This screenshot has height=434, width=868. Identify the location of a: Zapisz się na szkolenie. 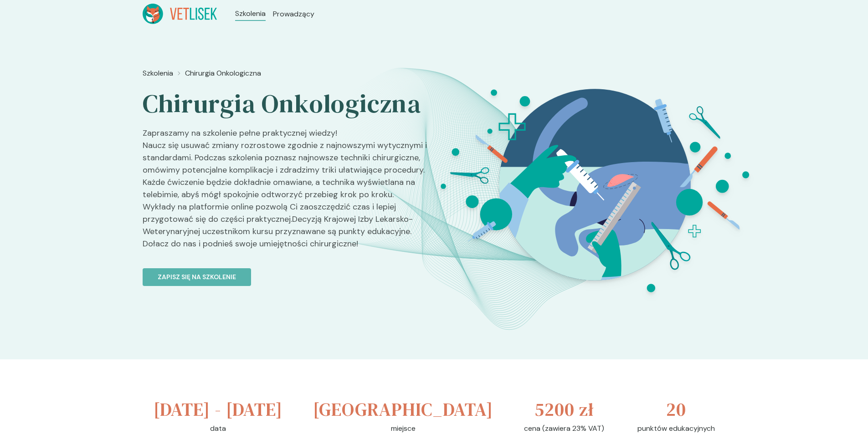
(285, 271).